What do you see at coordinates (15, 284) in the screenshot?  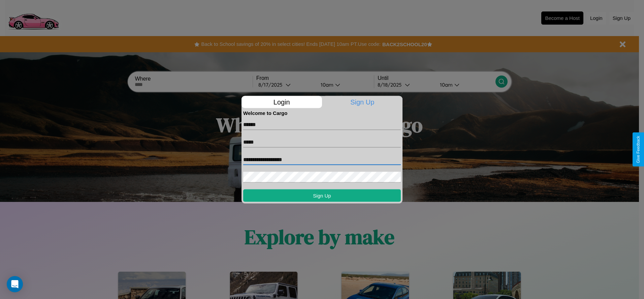 I see `div: Open Intercom Messenger` at bounding box center [15, 284].